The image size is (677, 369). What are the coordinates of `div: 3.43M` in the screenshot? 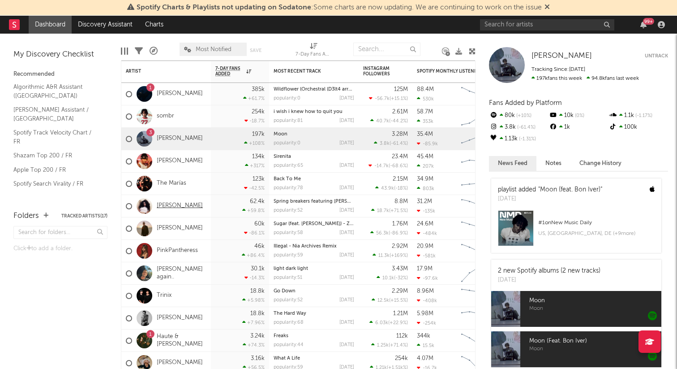 It's located at (400, 268).